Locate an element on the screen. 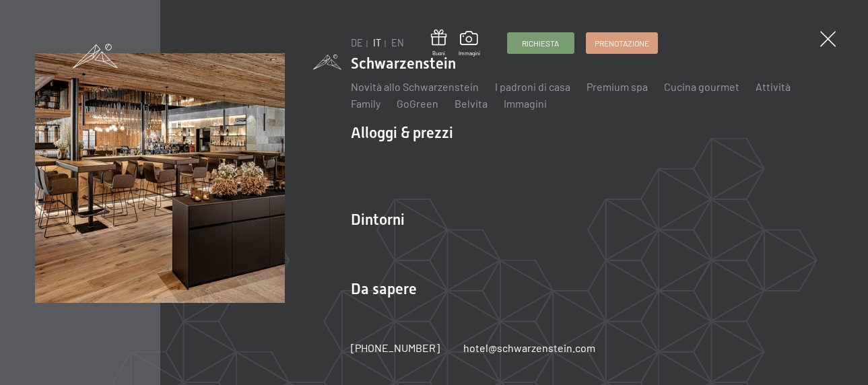 The height and width of the screenshot is (385, 868). a: Cucina gourmet is located at coordinates (702, 86).